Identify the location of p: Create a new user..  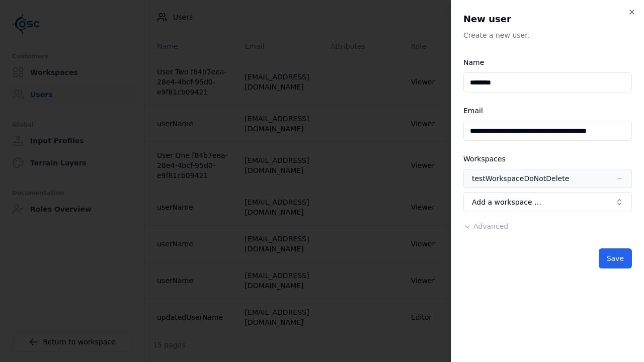
(547, 35).